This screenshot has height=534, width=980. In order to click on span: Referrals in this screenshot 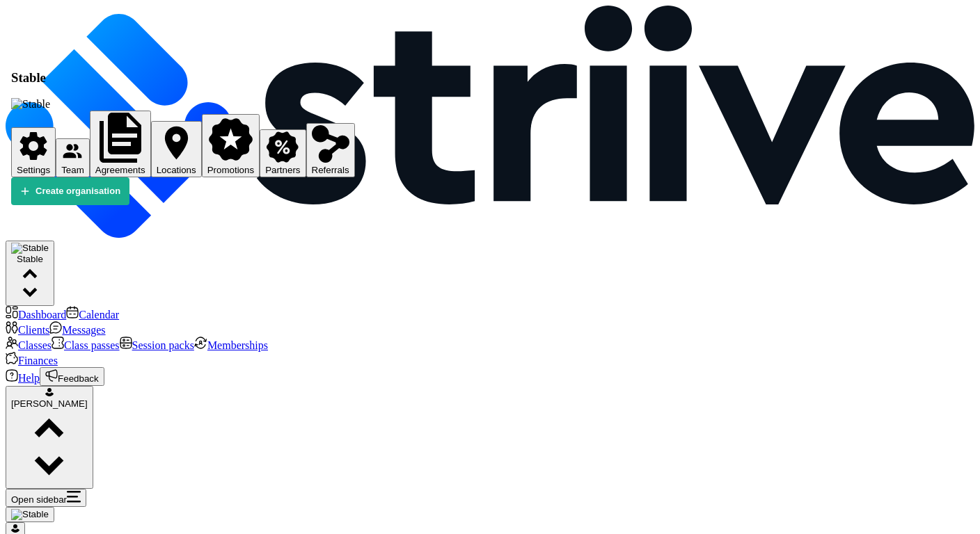, I will do `click(331, 170)`.